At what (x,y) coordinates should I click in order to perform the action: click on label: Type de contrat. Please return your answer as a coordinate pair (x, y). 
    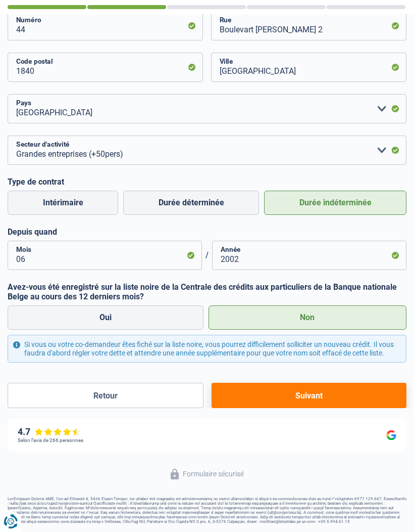
    Looking at the image, I should click on (207, 181).